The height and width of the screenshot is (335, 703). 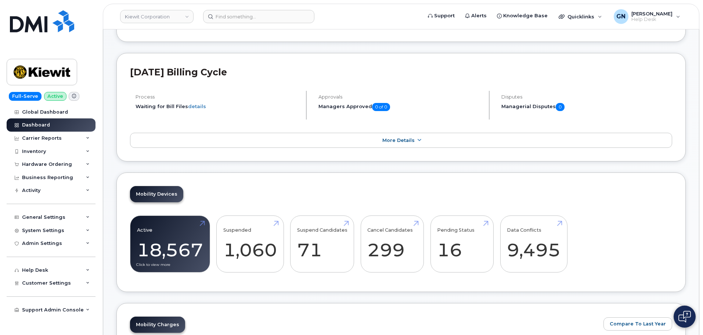 What do you see at coordinates (479, 16) in the screenshot?
I see `span: Alerts` at bounding box center [479, 16].